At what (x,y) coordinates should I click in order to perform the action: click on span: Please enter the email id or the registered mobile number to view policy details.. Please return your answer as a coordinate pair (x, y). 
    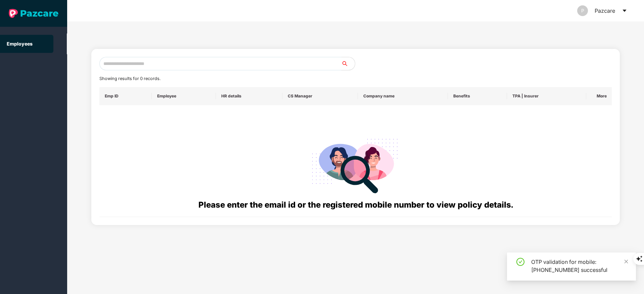
    Looking at the image, I should click on (355, 205).